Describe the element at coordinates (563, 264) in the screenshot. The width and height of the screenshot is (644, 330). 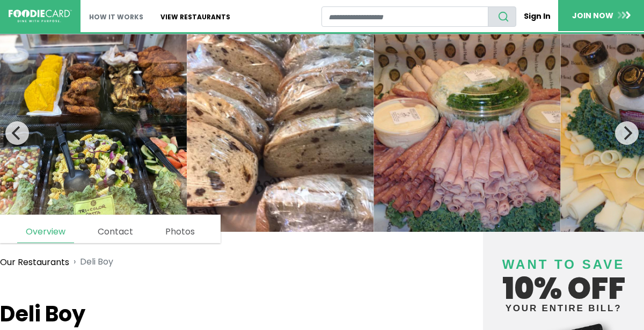
I see `span: Want to save` at that location.